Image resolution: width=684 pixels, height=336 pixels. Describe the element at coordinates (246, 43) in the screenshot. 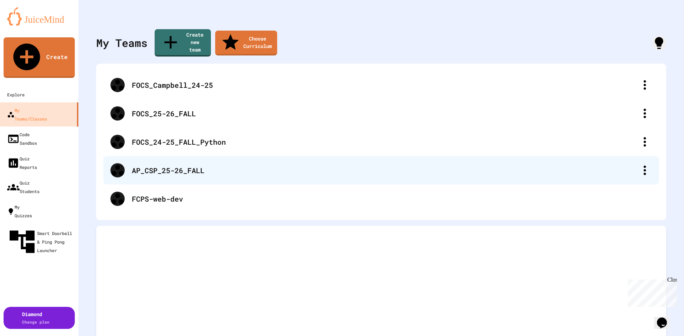

I see `a: Choose Curriculum` at that location.